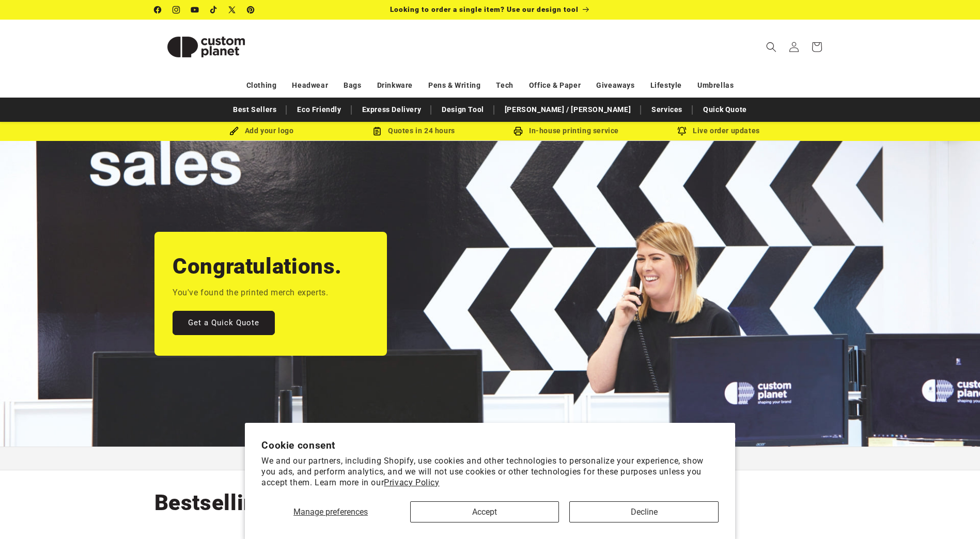 The width and height of the screenshot is (980, 539). Describe the element at coordinates (411, 482) in the screenshot. I see `a: Privacy Policy` at that location.